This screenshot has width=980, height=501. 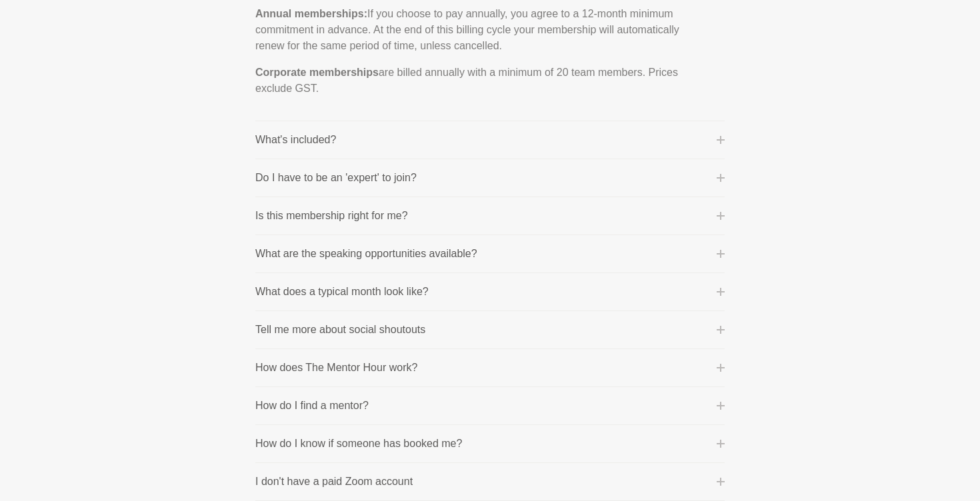 What do you see at coordinates (336, 178) in the screenshot?
I see `p: Do I have to be an 'expert' to join?` at bounding box center [336, 178].